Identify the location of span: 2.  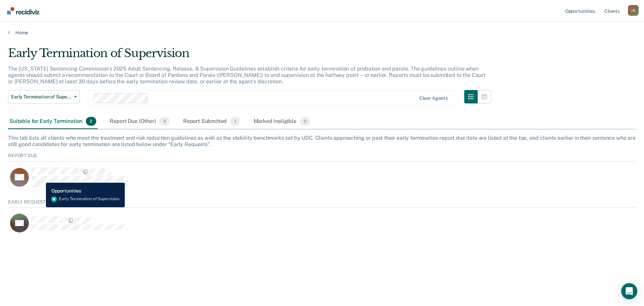
(91, 121).